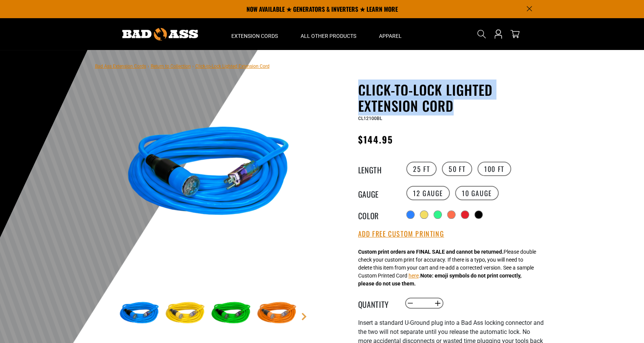  I want to click on nav: breadcrumbs, so click(182, 65).